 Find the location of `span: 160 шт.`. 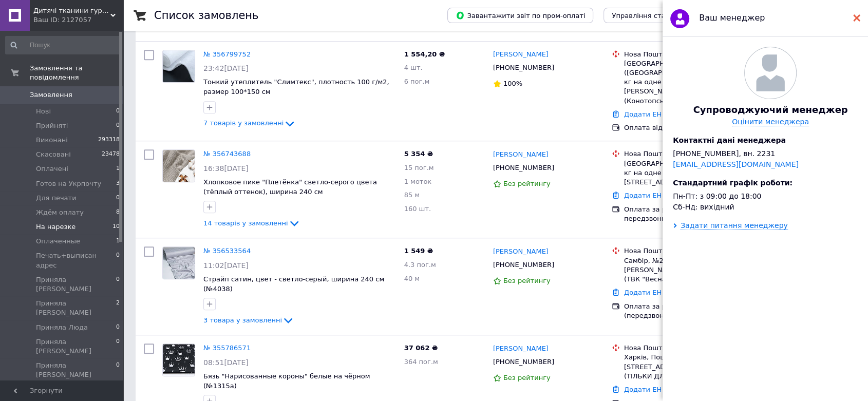

span: 160 шт. is located at coordinates (417, 209).